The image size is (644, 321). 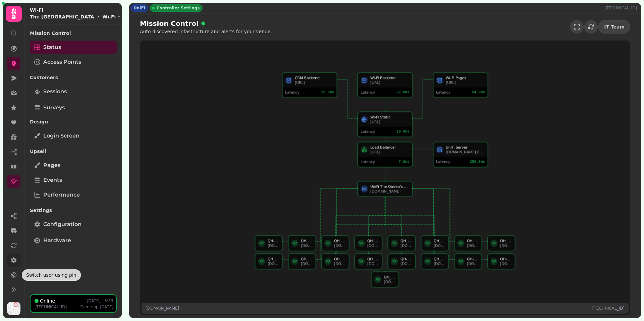 I want to click on p: Mission Control, so click(x=73, y=34).